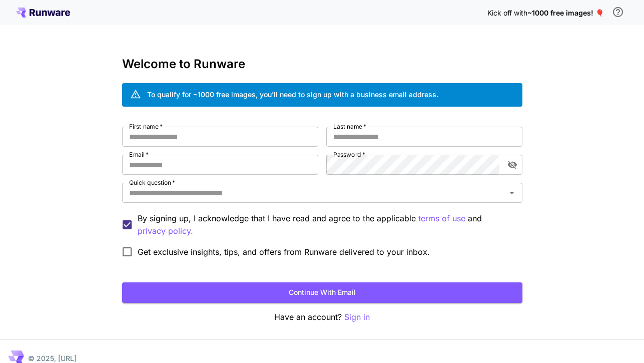  Describe the element at coordinates (139, 154) in the screenshot. I see `label: Email` at that location.